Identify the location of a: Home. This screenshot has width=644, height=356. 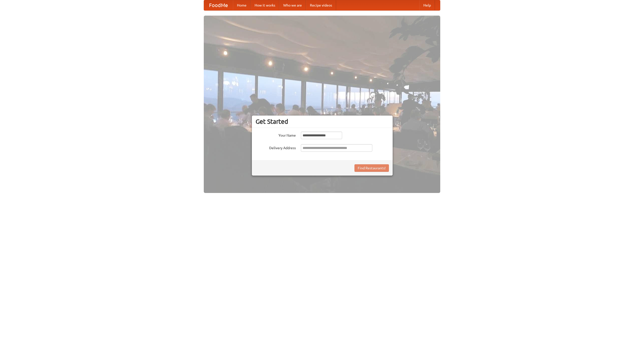
(242, 5).